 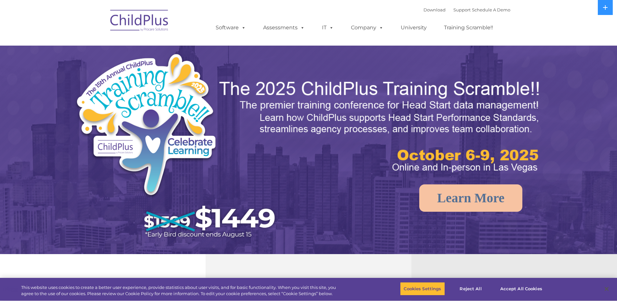 What do you see at coordinates (462, 10) in the screenshot?
I see `a: Support` at bounding box center [462, 10].